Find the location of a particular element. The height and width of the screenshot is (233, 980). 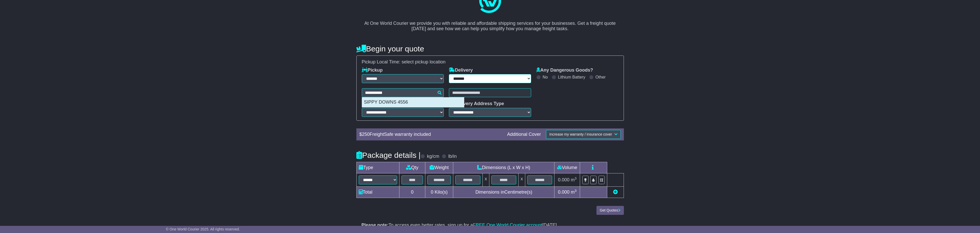

td: Qty is located at coordinates (412, 168).